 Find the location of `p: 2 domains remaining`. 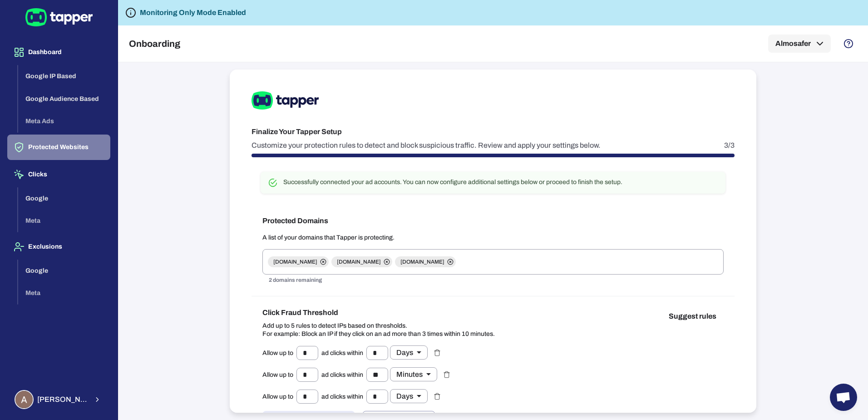

p: 2 domains remaining is located at coordinates (493, 280).